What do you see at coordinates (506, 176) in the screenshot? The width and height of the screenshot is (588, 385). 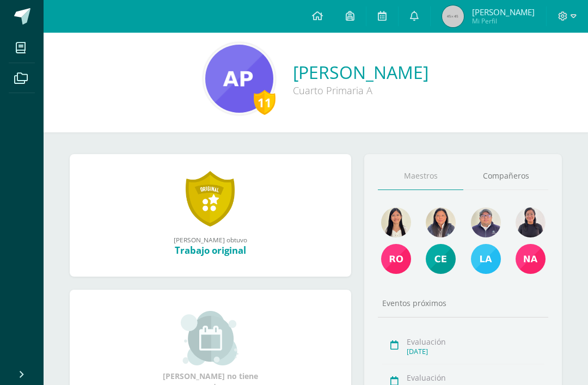 I see `a: Compañeros` at bounding box center [506, 176].